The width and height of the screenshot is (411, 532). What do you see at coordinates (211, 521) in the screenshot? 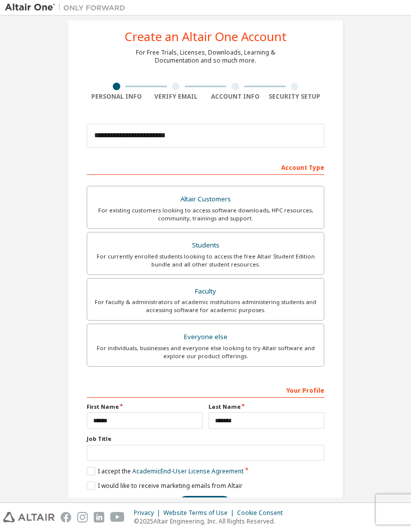
I see `p: © 2025 Altair Engineering, Inc. All Rights Reserved.` at bounding box center [211, 521].